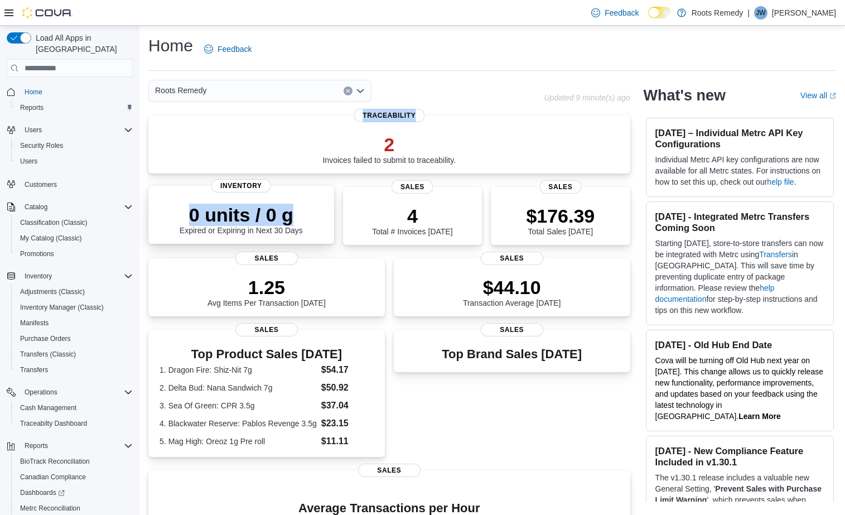 The height and width of the screenshot is (515, 845). Describe the element at coordinates (238, 441) in the screenshot. I see `dt: 5. Mag High: Oreoz 1g Pre roll` at that location.